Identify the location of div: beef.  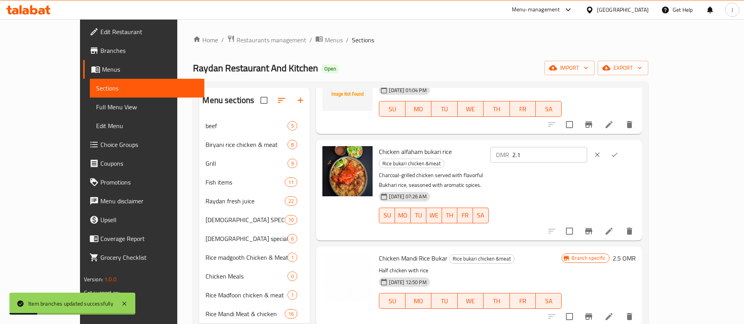
(246, 126).